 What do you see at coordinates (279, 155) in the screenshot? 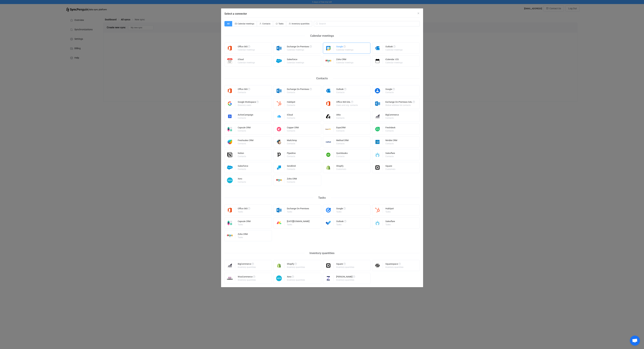
I see `img: pipedrive.png` at bounding box center [279, 155].